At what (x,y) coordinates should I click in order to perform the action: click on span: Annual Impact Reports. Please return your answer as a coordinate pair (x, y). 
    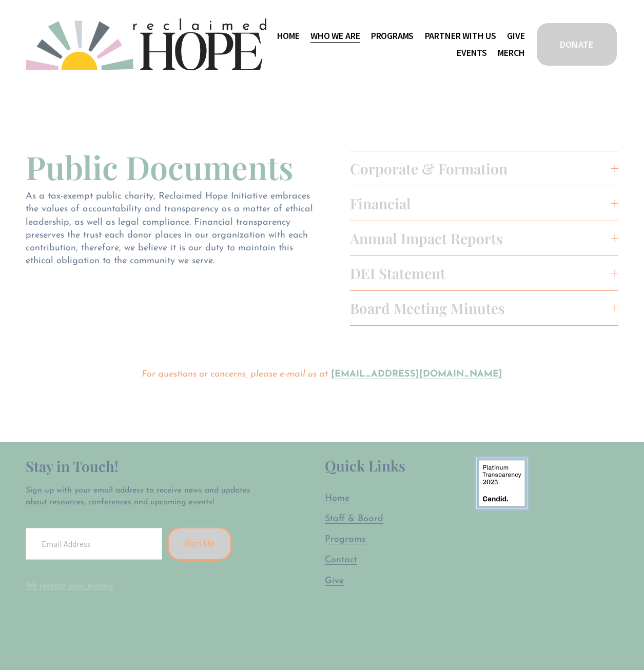
    Looking at the image, I should click on (480, 238).